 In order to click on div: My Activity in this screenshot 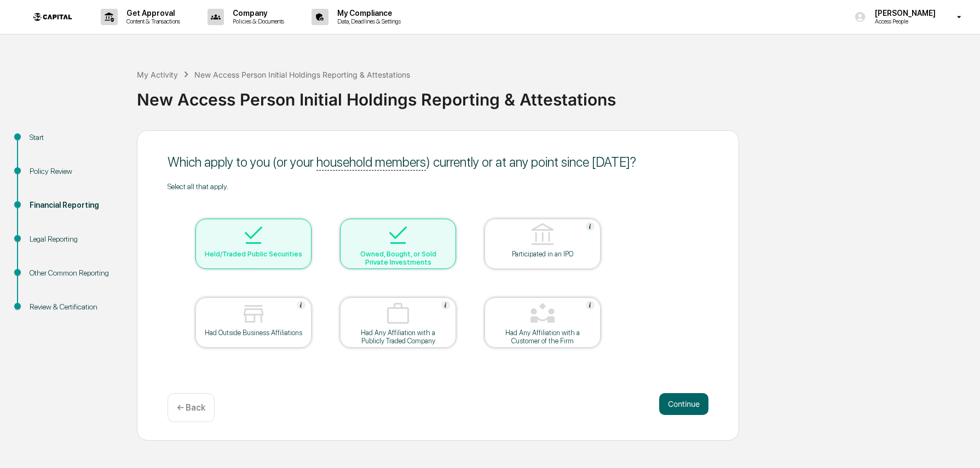, I will do `click(157, 74)`.